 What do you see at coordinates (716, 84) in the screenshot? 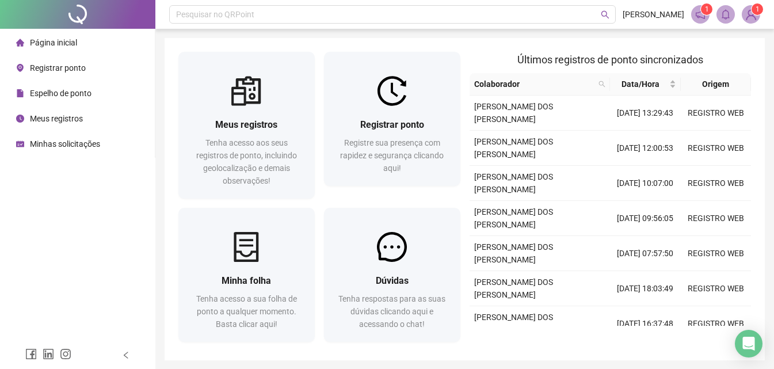
I see `th: Origem` at bounding box center [716, 84].